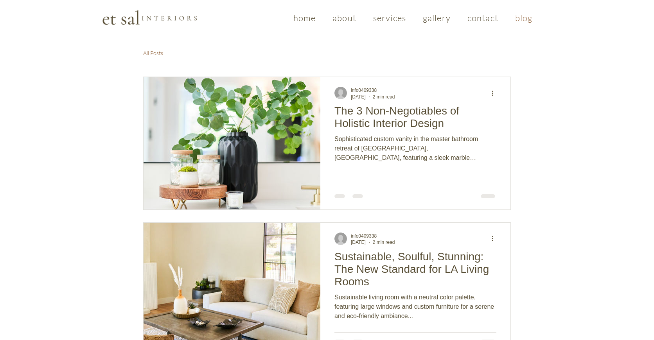 The width and height of the screenshot is (654, 340). What do you see at coordinates (358, 97) in the screenshot?
I see `span: May 13` at bounding box center [358, 97].